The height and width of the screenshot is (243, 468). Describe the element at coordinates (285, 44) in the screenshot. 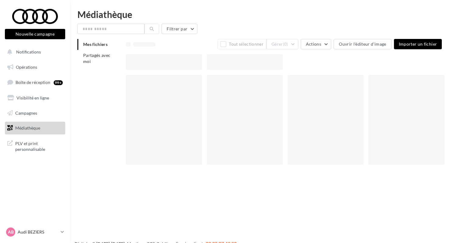

I see `span: (0)` at that location.